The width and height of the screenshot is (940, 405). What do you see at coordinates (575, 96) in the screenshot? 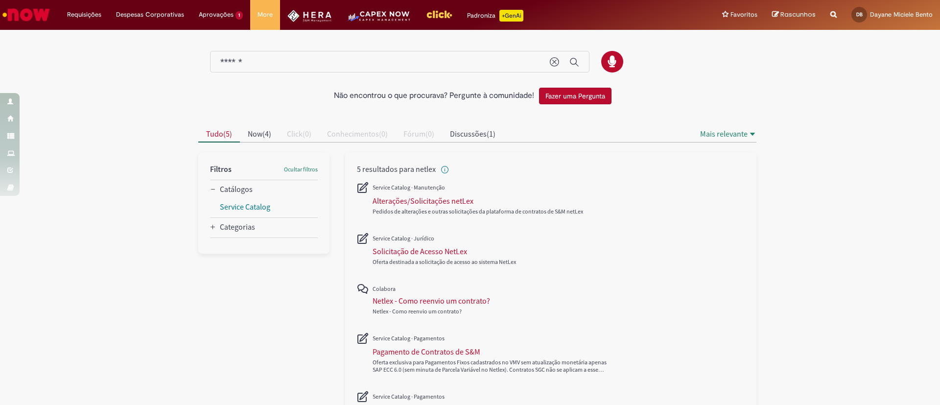
I see `button: Fazer uma Pergunta` at bounding box center [575, 96].